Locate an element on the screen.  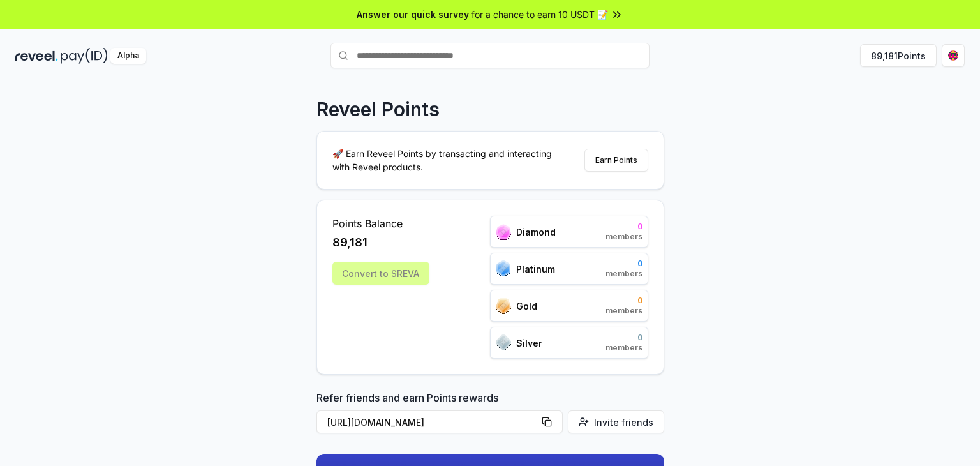
button: Earn Points is located at coordinates (617, 160).